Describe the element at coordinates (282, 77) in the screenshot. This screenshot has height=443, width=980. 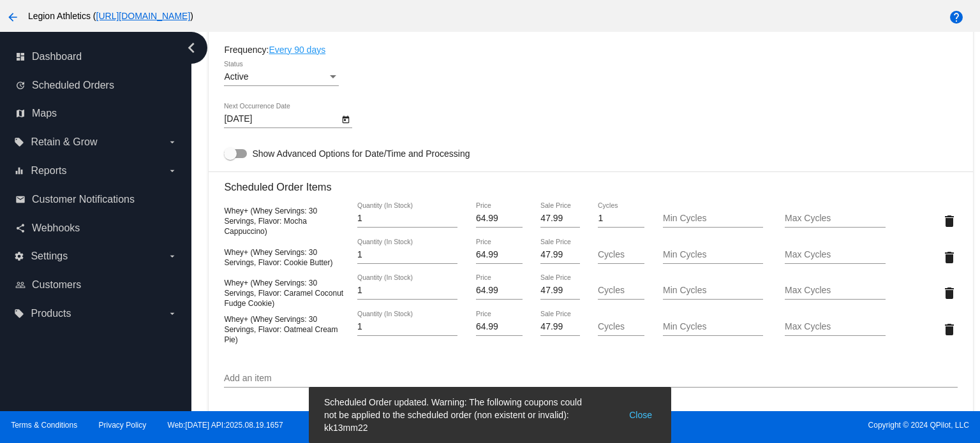
I see `mat-select: Status` at that location.